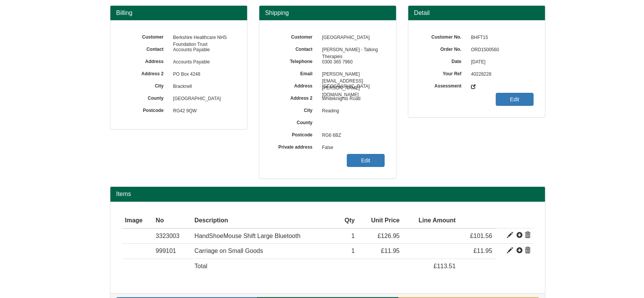 This screenshot has width=644, height=298. What do you see at coordinates (351, 148) in the screenshot?
I see `span: False` at bounding box center [351, 148].